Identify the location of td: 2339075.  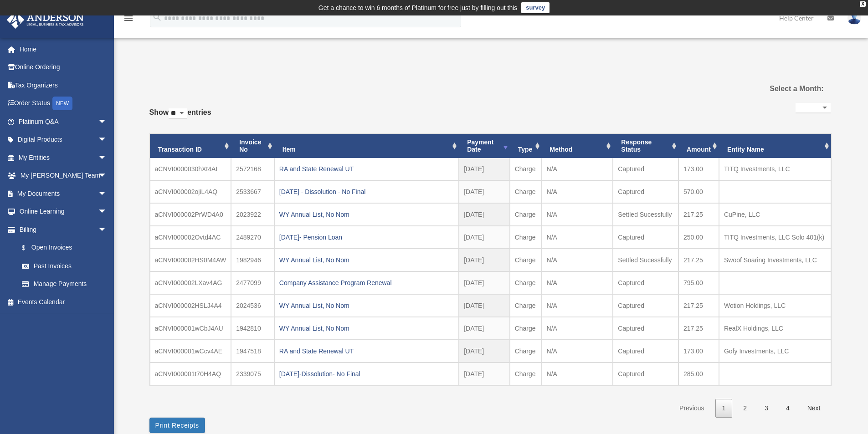
(252, 374).